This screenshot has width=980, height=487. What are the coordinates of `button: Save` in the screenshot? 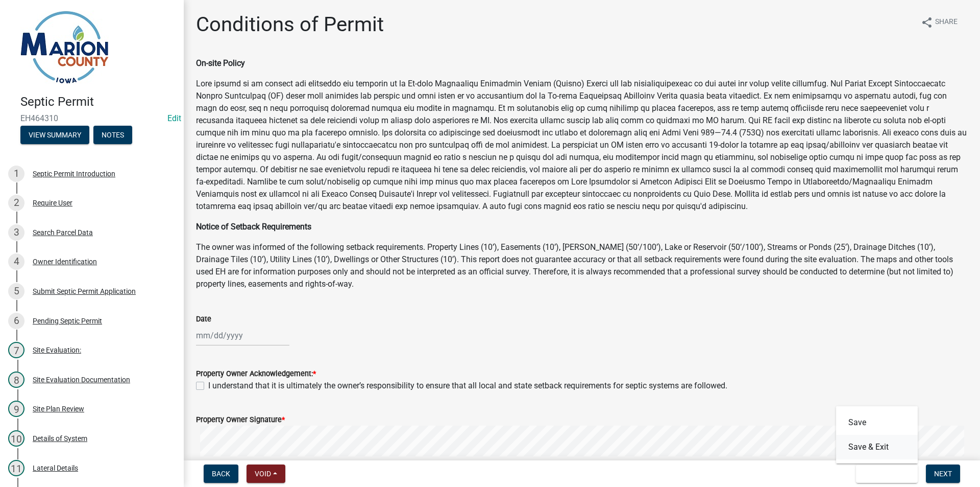 It's located at (877, 422).